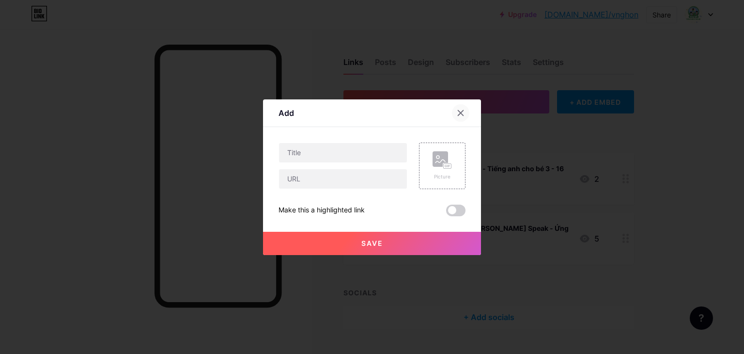 Image resolution: width=744 pixels, height=354 pixels. What do you see at coordinates (372, 243) in the screenshot?
I see `span: Save` at bounding box center [372, 243].